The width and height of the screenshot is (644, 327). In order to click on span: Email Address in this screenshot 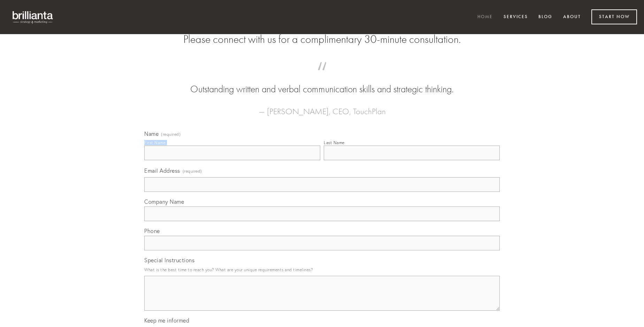, I will do `click(162, 171)`.